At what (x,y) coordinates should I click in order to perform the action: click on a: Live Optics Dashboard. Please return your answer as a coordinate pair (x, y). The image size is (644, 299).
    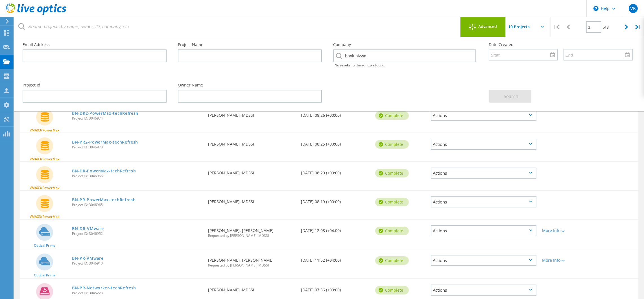
    Looking at the image, I should click on (36, 14).